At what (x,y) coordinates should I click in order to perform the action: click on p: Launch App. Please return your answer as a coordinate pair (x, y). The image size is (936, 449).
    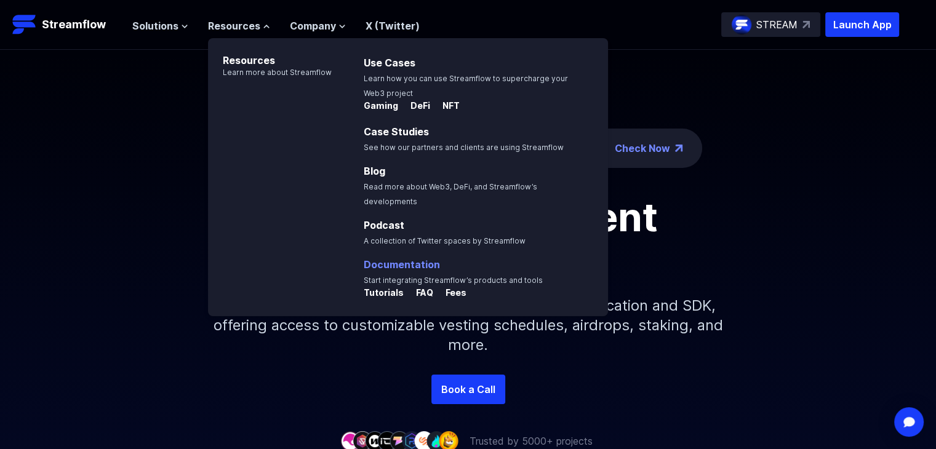
    Looking at the image, I should click on (862, 25).